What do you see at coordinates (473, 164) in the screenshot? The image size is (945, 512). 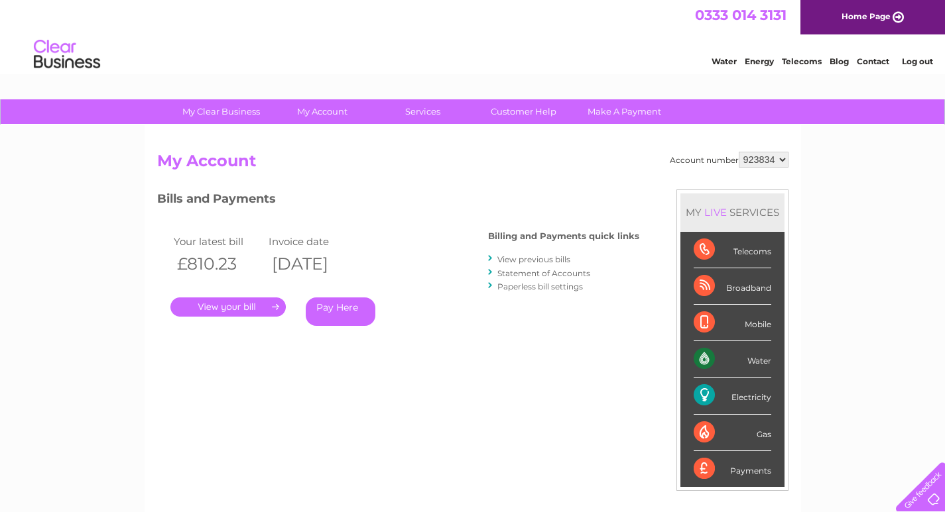 I see `h2: My Account` at bounding box center [473, 164].